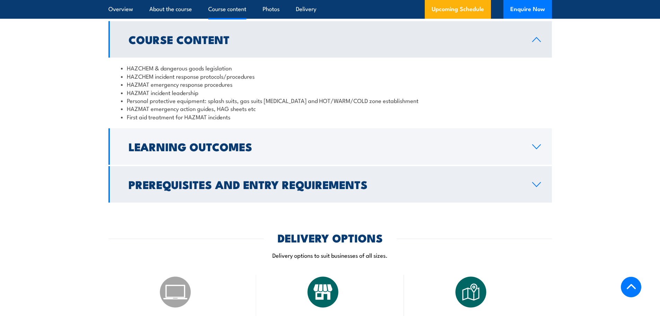 The height and width of the screenshot is (316, 660). Describe the element at coordinates (330, 84) in the screenshot. I see `li: HAZMAT emergency response procedures` at that location.